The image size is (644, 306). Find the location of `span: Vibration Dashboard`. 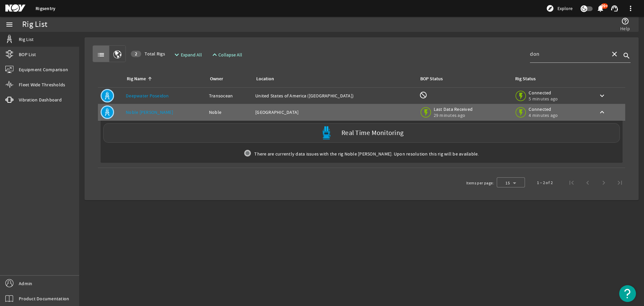

span: Vibration Dashboard is located at coordinates (40, 100).